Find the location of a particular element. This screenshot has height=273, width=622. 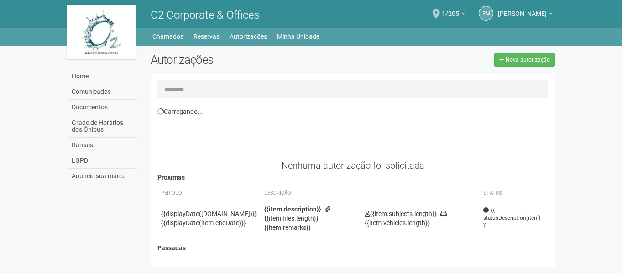

span: Nova autorização is located at coordinates (527, 60).